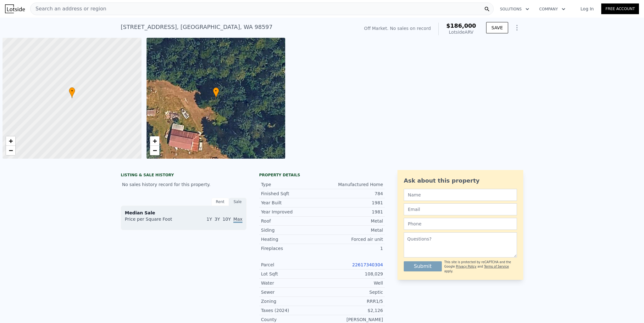  Describe the element at coordinates (238, 219) in the screenshot. I see `span: Max` at that location.